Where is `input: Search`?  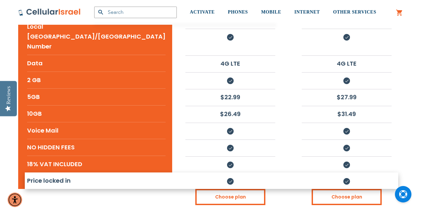
input: Search is located at coordinates (135, 12).